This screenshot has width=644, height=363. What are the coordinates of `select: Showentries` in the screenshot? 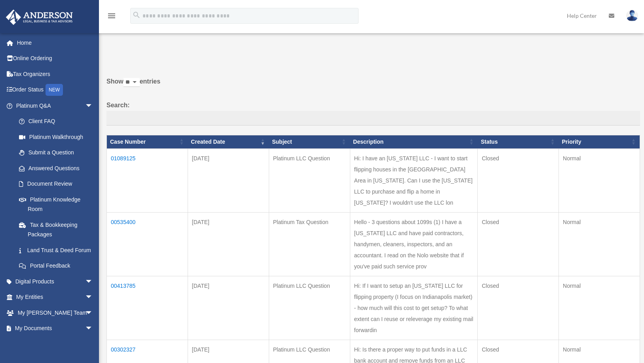 It's located at (131, 82).